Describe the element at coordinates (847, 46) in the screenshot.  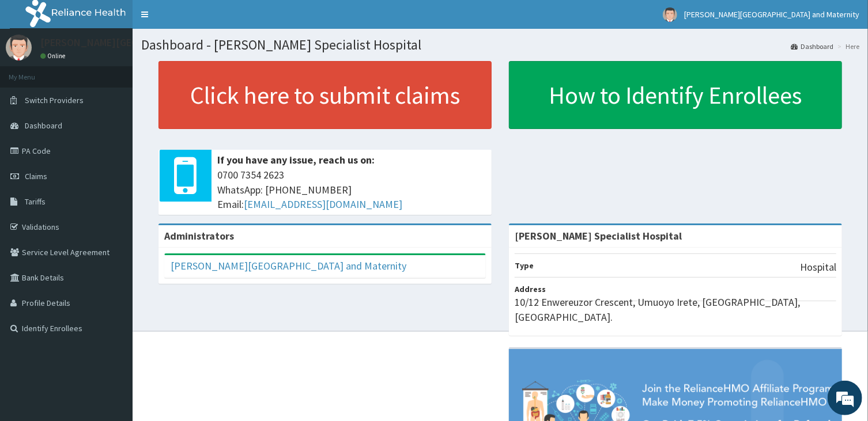
I see `li: Here` at that location.